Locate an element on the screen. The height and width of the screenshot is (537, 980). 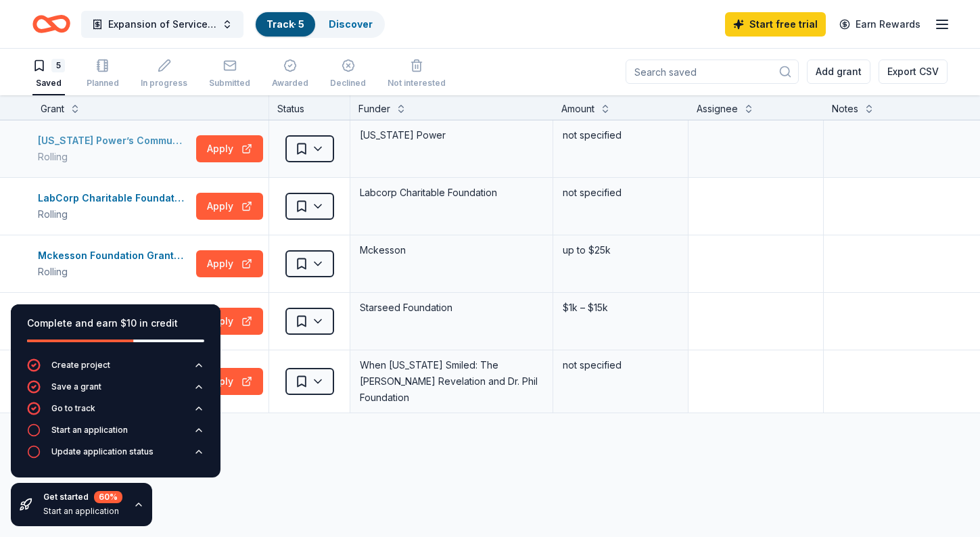
a: Discover is located at coordinates (350, 24).